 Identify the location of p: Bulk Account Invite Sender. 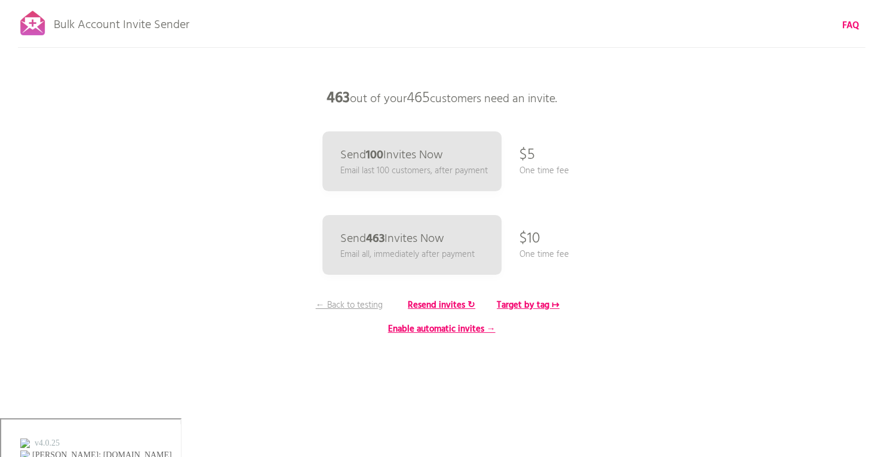
(121, 22).